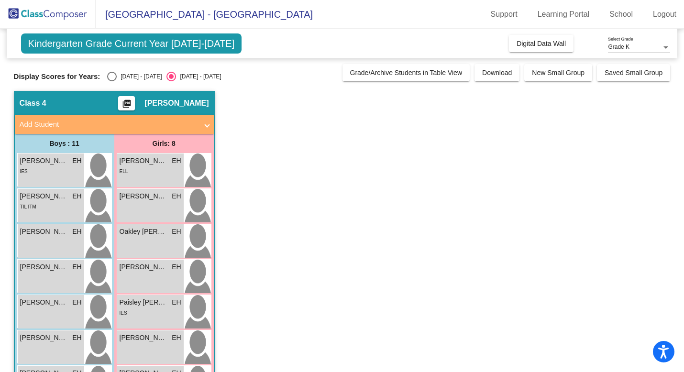 The image size is (684, 372). What do you see at coordinates (65, 144) in the screenshot?
I see `div: Boys : 11` at bounding box center [65, 144].